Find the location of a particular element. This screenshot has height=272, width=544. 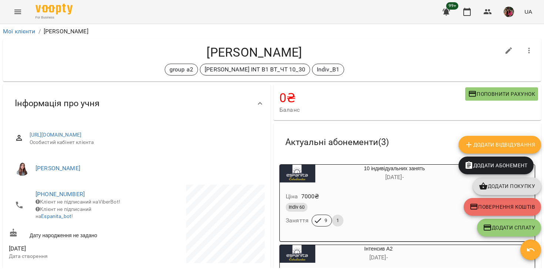

span: For Business is located at coordinates (54, 17).